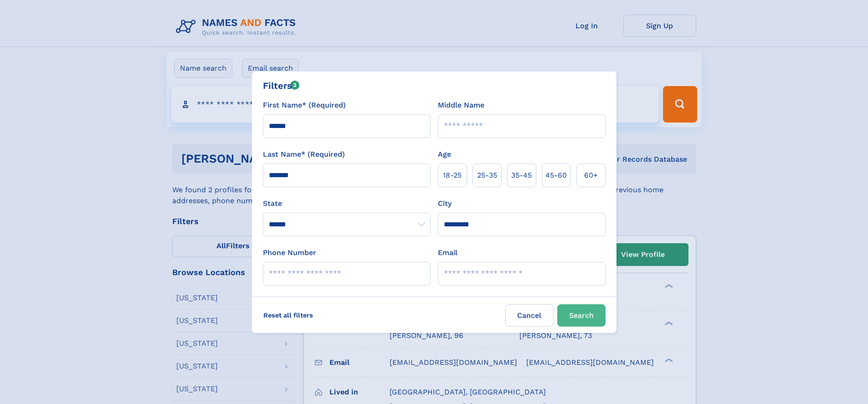  Describe the element at coordinates (461, 105) in the screenshot. I see `label: Middle Name` at that location.